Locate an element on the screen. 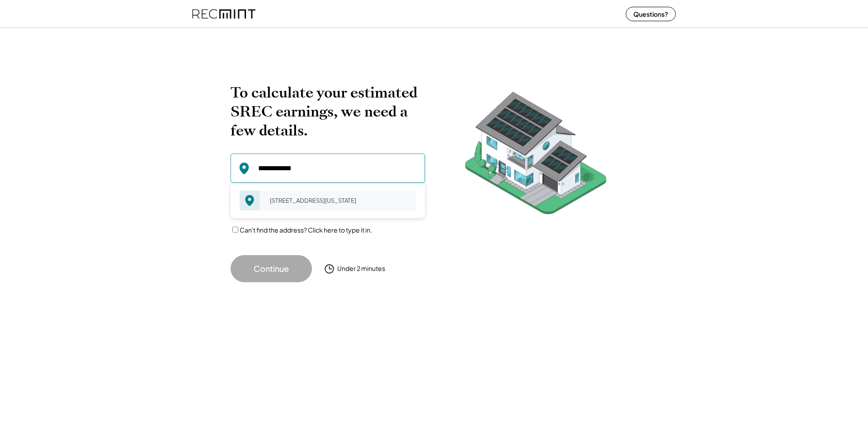 The image size is (868, 424). button: Questions? is located at coordinates (651, 14).